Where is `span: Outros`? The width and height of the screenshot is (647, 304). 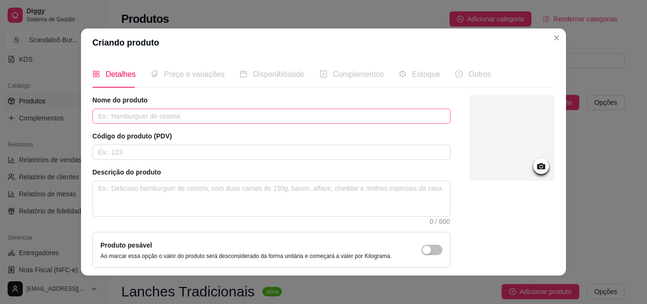 span: Outros is located at coordinates (480, 74).